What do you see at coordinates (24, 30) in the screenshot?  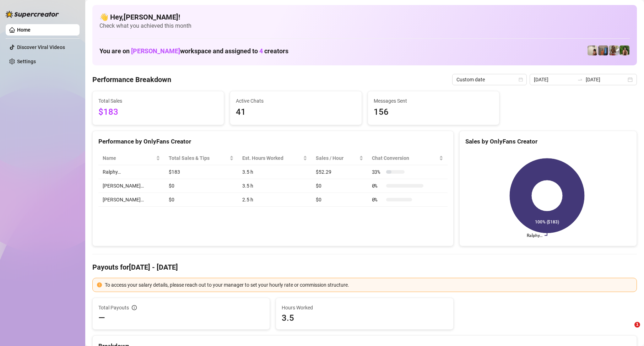 I see `a: Home` at bounding box center [24, 30].